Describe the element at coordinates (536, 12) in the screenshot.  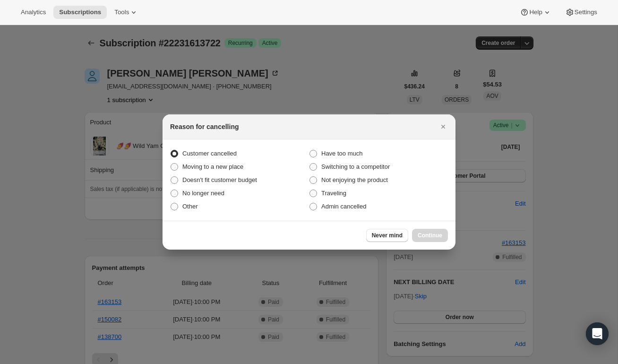
I see `span: Help` at that location.